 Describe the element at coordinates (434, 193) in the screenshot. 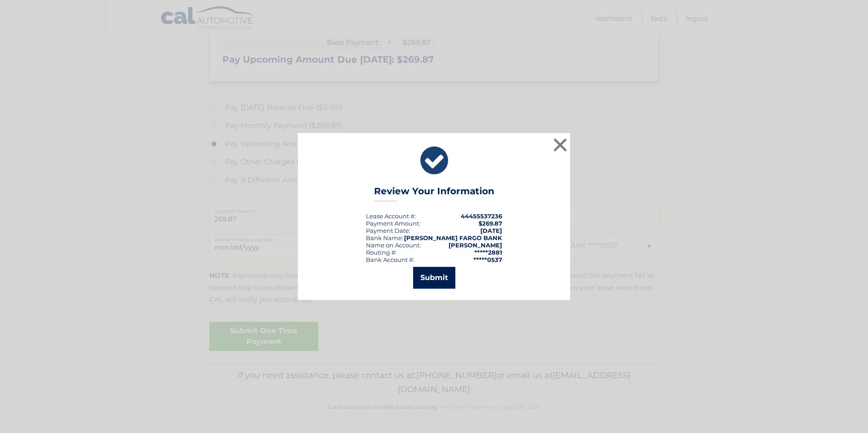

I see `h3: Review Your Information` at that location.